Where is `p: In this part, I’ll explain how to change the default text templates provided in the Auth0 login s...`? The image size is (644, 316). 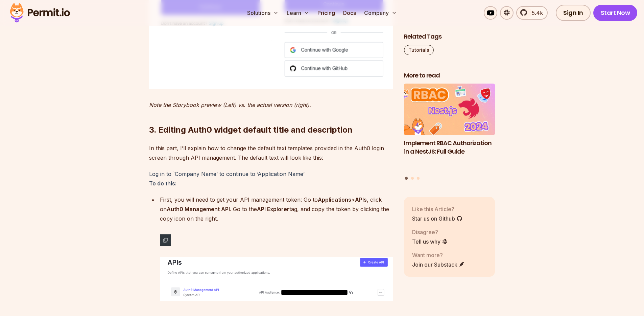 p: In this part, I’ll explain how to change the default text templates provided in the Auth0 login s... is located at coordinates (271, 153).